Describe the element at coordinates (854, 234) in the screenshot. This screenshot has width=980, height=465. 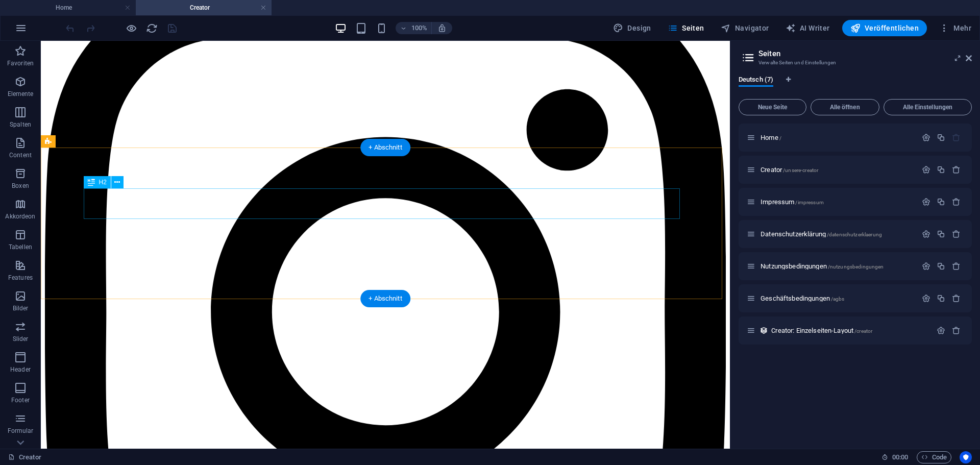
I see `span: /datenschutzerklaerung` at that location.